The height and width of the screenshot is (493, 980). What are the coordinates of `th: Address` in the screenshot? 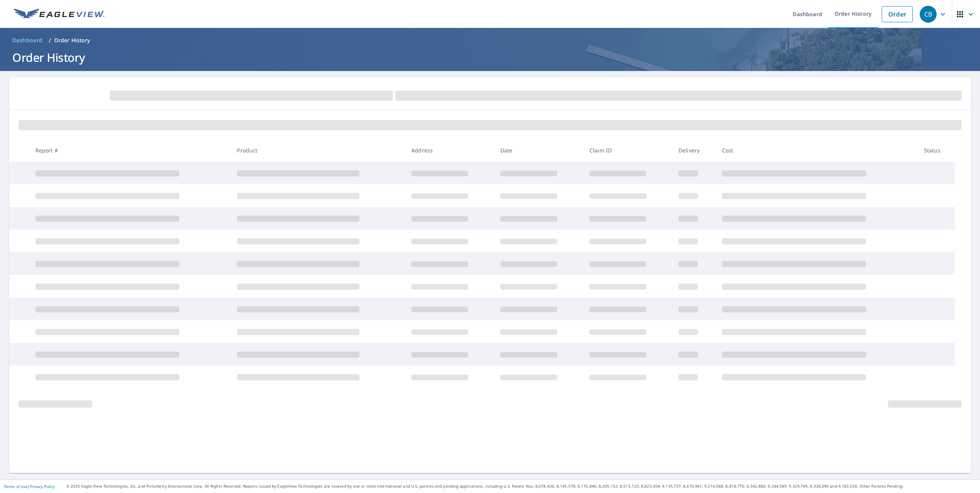 It's located at (450, 150).